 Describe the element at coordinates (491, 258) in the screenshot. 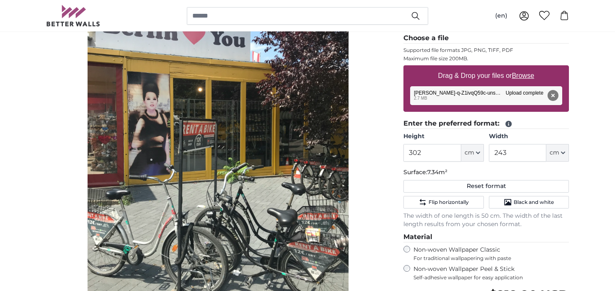

I see `span: For traditional wallpapering with paste` at that location.